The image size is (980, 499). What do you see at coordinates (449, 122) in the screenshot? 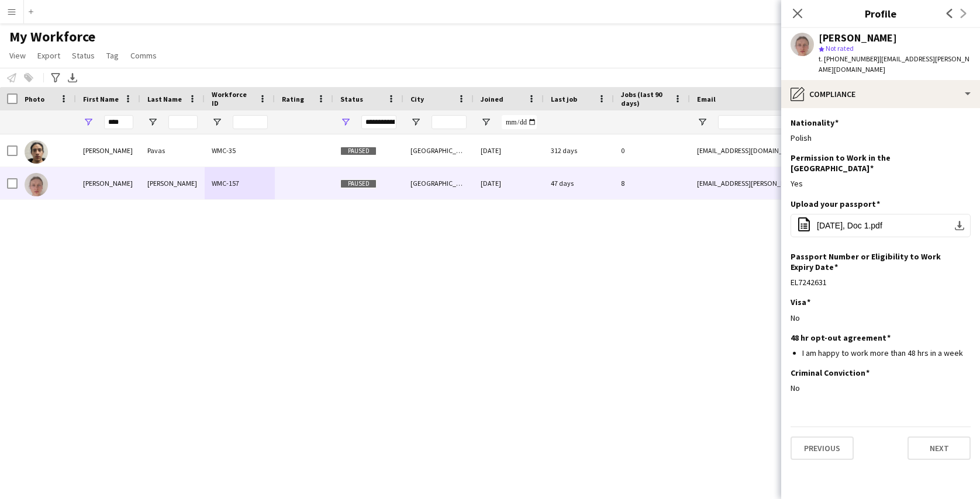
I see `input: City Filter Input` at bounding box center [449, 122].